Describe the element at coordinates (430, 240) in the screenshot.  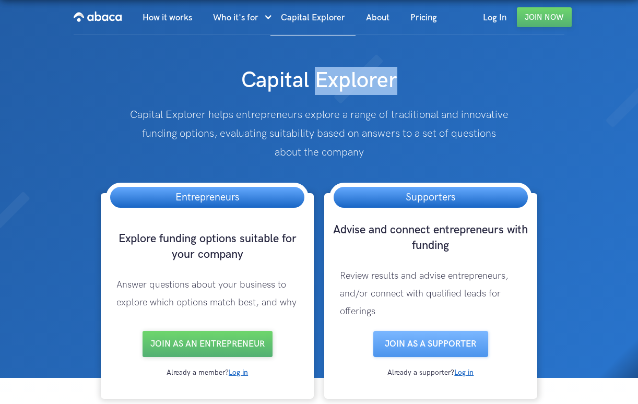
I see `h3: Advise and connect entrepreneurs with funding` at that location.